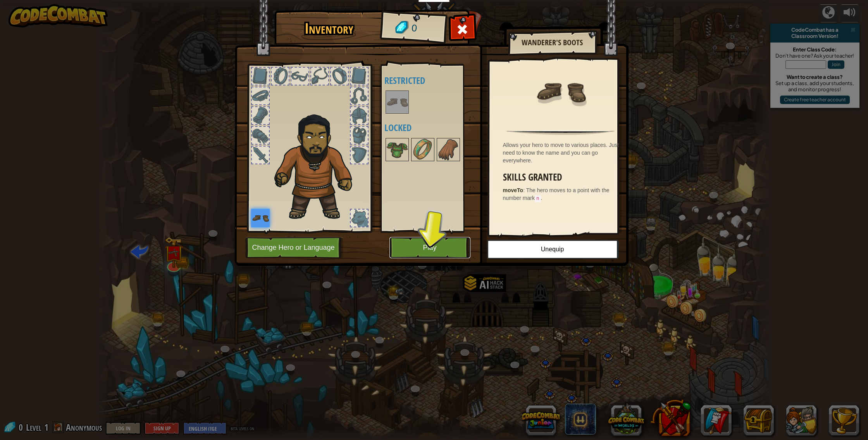 The image size is (868, 440). What do you see at coordinates (563, 153) in the screenshot?
I see `div: Allows your hero to move to various places. Just need to know the name and you can go everywhere.` at bounding box center [563, 153].